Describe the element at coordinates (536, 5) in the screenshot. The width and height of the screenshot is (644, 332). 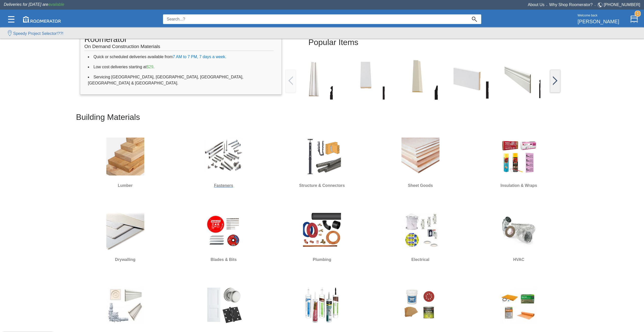
I see `a: About Us` at that location.